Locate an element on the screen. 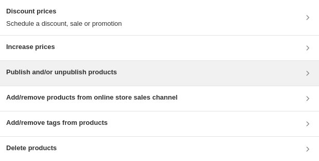  h3: Publish and/or unpublish products is located at coordinates (61, 72).